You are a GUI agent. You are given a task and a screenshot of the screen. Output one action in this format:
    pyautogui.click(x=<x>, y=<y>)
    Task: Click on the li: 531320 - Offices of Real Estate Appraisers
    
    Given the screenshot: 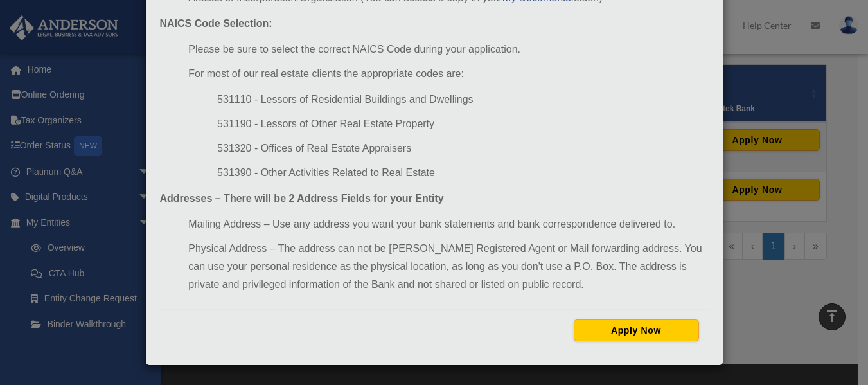 What is the action you would take?
    pyautogui.click(x=462, y=149)
    